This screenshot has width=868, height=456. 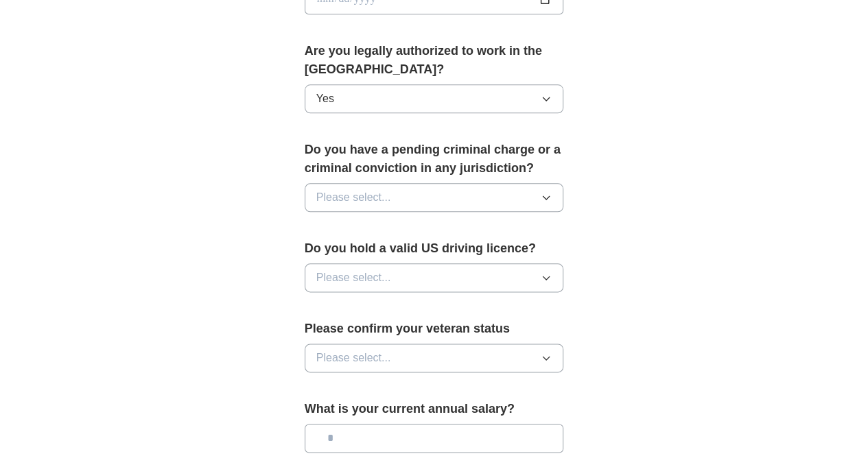 What do you see at coordinates (434, 98) in the screenshot?
I see `button: Yes` at bounding box center [434, 98].